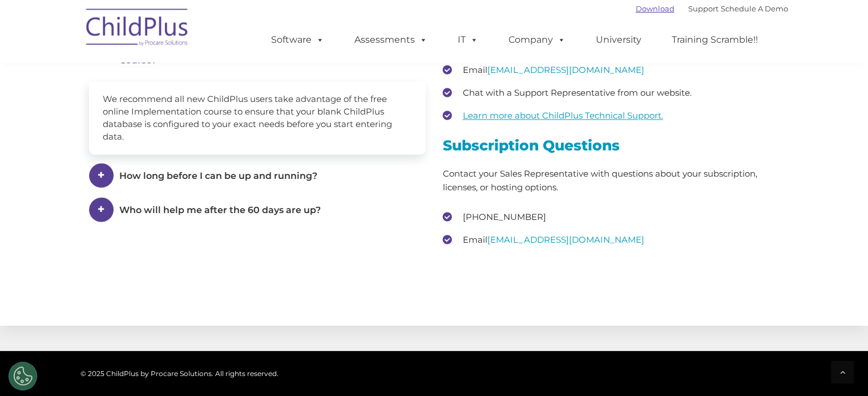  I want to click on img: ChildPlus by Procare Solutions, so click(137, 29).